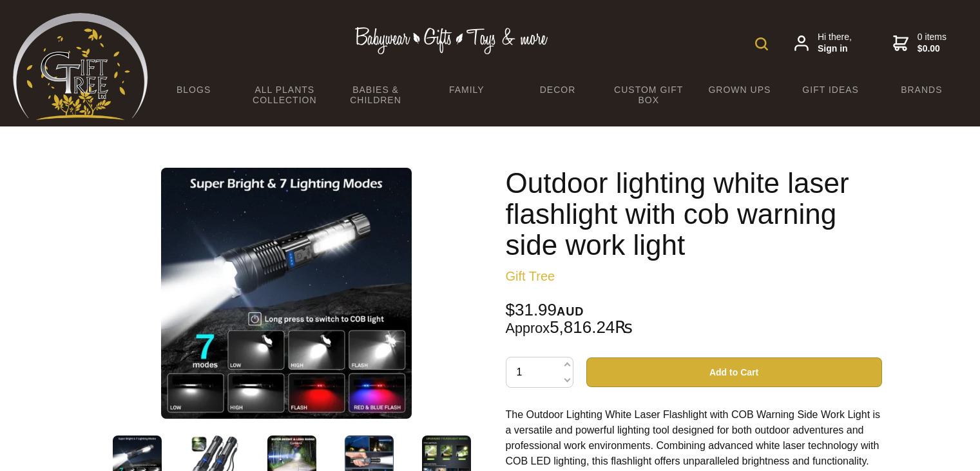  What do you see at coordinates (467, 90) in the screenshot?
I see `a: Family` at bounding box center [467, 90].